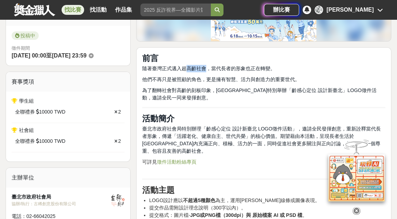 This screenshot has height=219, width=397. Describe the element at coordinates (319, 10) in the screenshot. I see `div: 陳` at that location.